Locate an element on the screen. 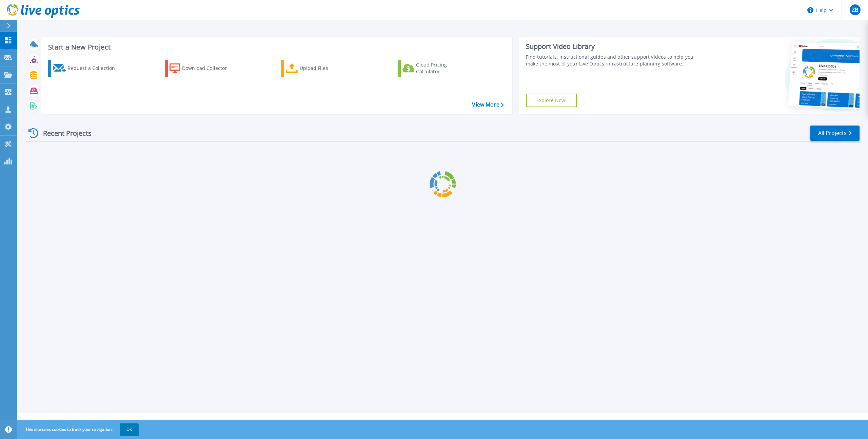 This screenshot has height=439, width=868. span: This site uses cookies to track your navigation. is located at coordinates (79, 429).